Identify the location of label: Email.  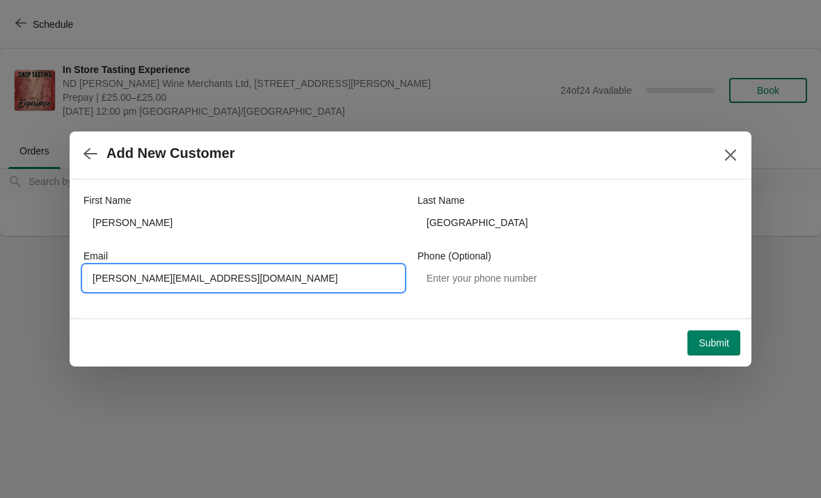
(95, 256).